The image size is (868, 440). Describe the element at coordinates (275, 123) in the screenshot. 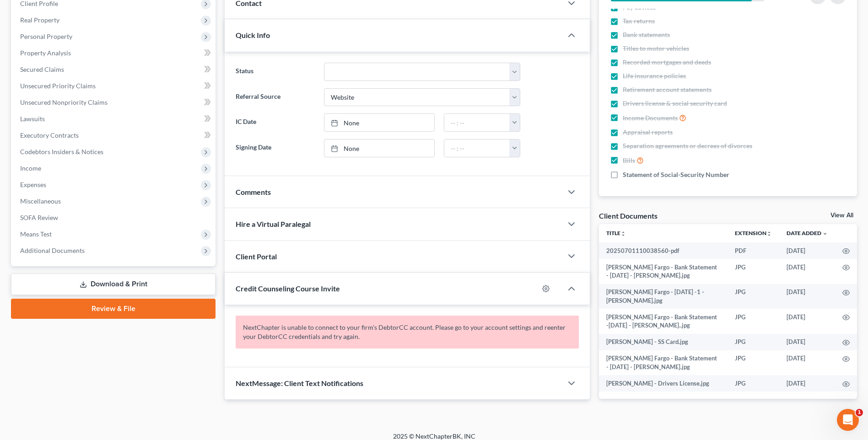

I see `label: IC Date` at that location.